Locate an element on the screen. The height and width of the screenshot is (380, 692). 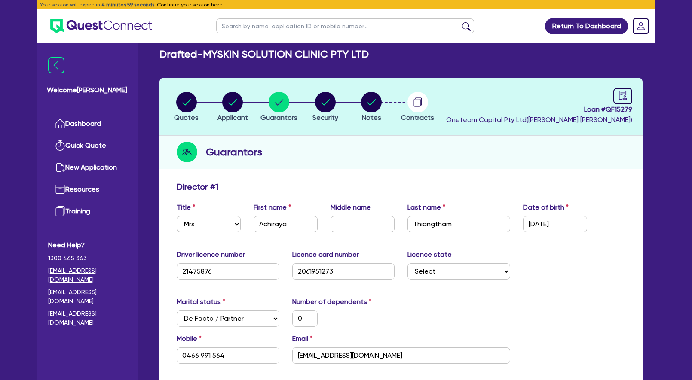
label: Licence state is located at coordinates (429, 255).